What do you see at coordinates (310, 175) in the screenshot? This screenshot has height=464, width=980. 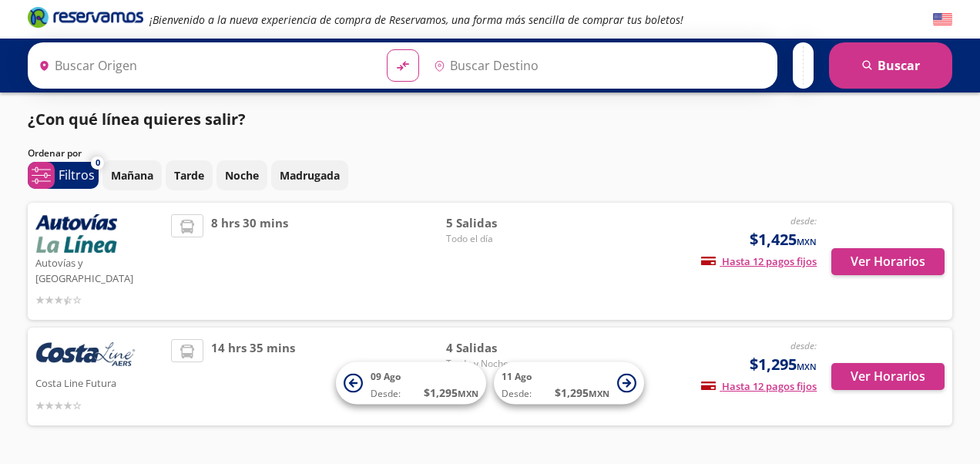 I see `p: Madrugada` at bounding box center [310, 175].